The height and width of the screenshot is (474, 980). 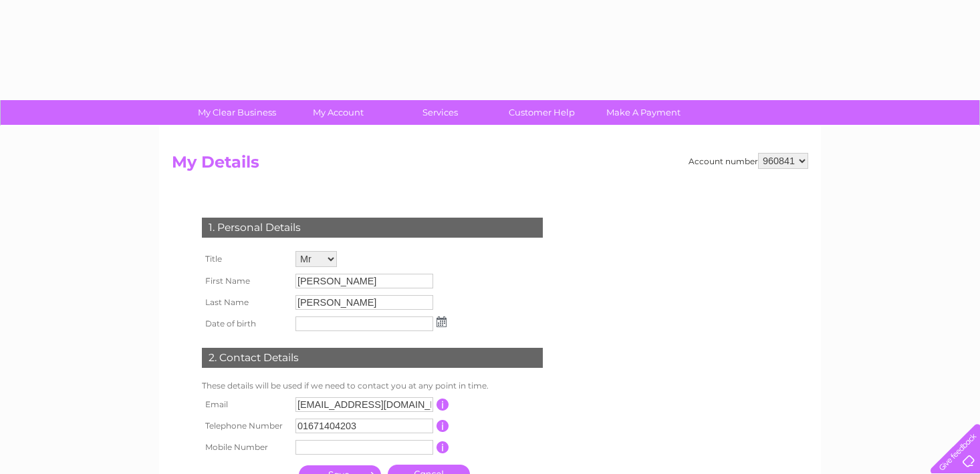 What do you see at coordinates (643, 112) in the screenshot?
I see `a: Make A Payment` at bounding box center [643, 112].